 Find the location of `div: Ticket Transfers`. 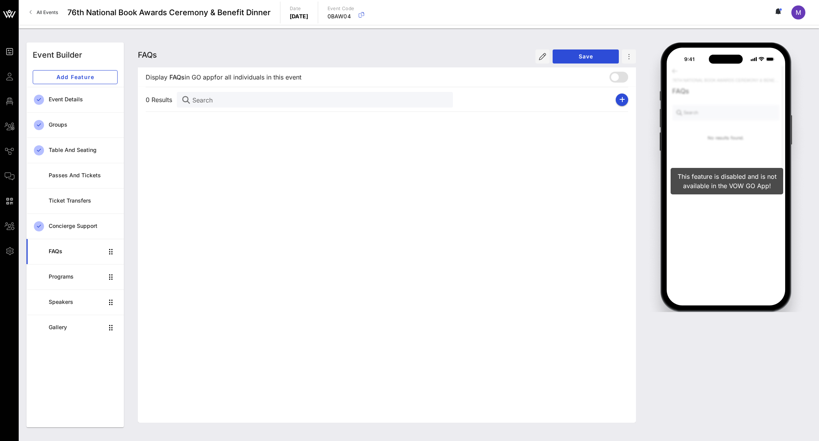

div: Ticket Transfers is located at coordinates (83, 201).